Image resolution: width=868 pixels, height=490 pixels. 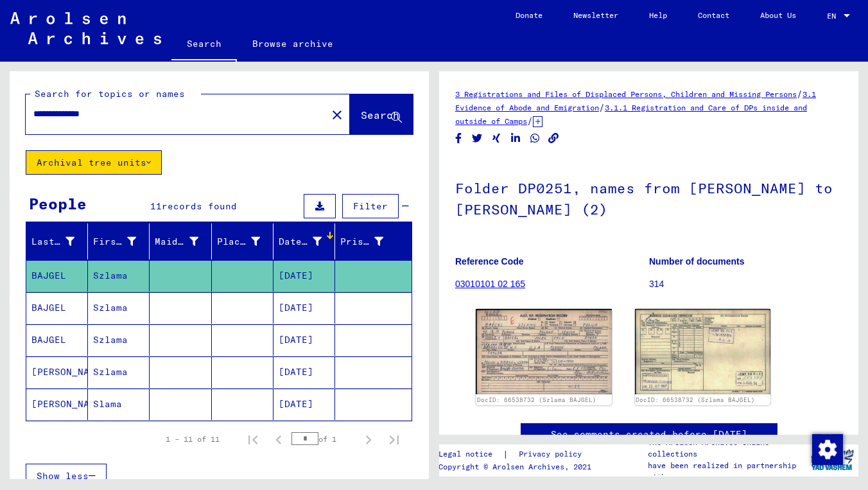 What do you see at coordinates (727, 472) in the screenshot?
I see `p: have been realized in partnership with` at bounding box center [727, 472].